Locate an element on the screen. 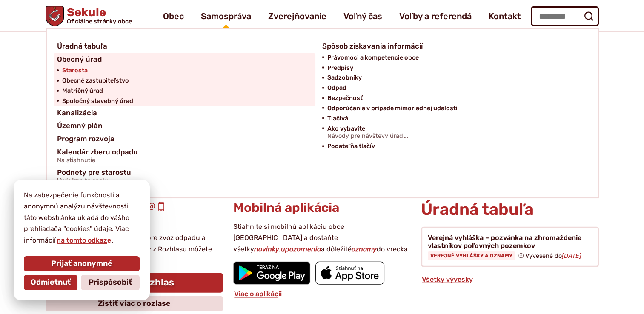  span: Ako vybavíte is located at coordinates (368, 133).